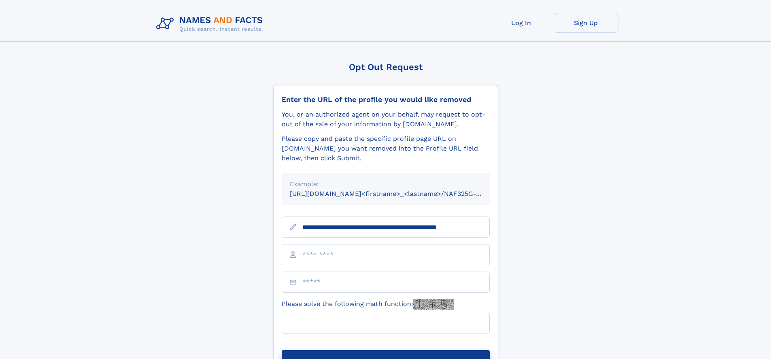 The image size is (771, 359). Describe the element at coordinates (211, 24) in the screenshot. I see `img: Logo Names and Facts` at that location.